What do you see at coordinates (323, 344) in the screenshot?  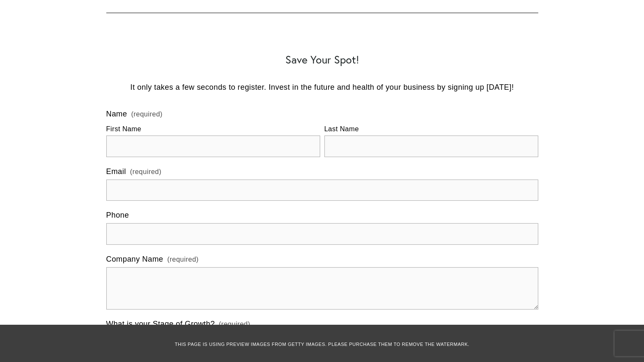 I see `span: This page is using preview images from Getty Images. Please purchase them to remove the watermark.` at bounding box center [323, 344].